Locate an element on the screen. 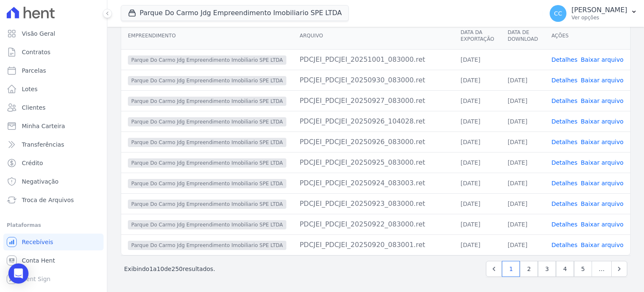 This screenshot has height=292, width=644. span: 250 is located at coordinates (177, 269).